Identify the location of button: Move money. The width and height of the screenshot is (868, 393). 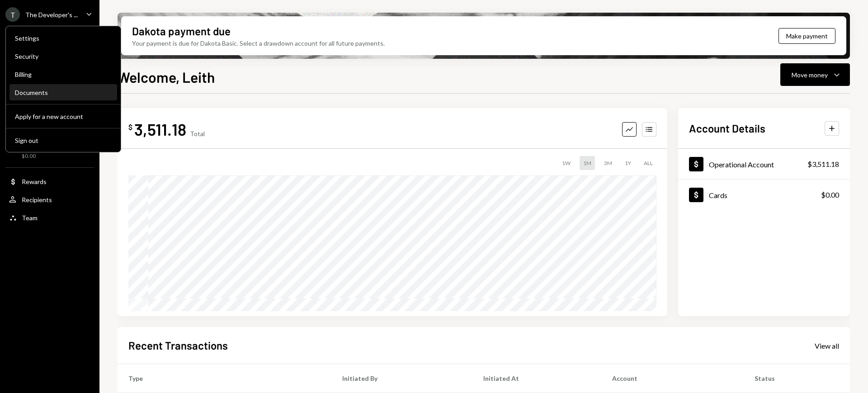
(816, 75).